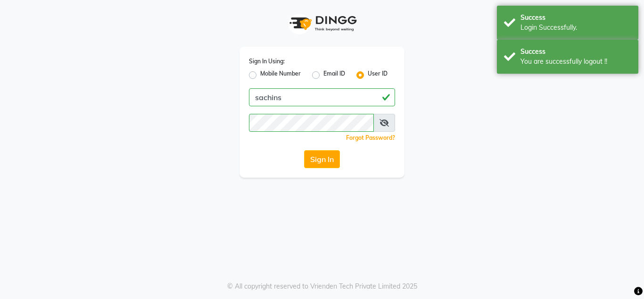 The width and height of the screenshot is (644, 299). Describe the element at coordinates (322, 159) in the screenshot. I see `button: Sign In` at that location.